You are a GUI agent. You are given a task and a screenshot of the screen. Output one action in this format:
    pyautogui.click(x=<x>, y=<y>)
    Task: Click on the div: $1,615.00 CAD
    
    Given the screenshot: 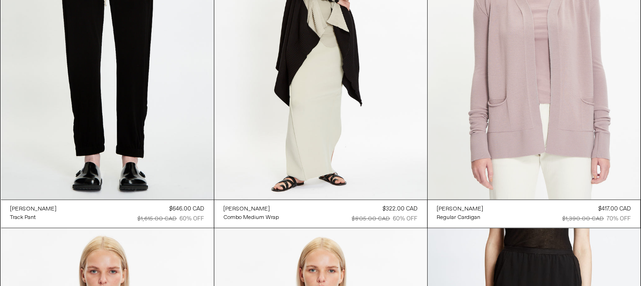 What is the action you would take?
    pyautogui.click(x=157, y=219)
    